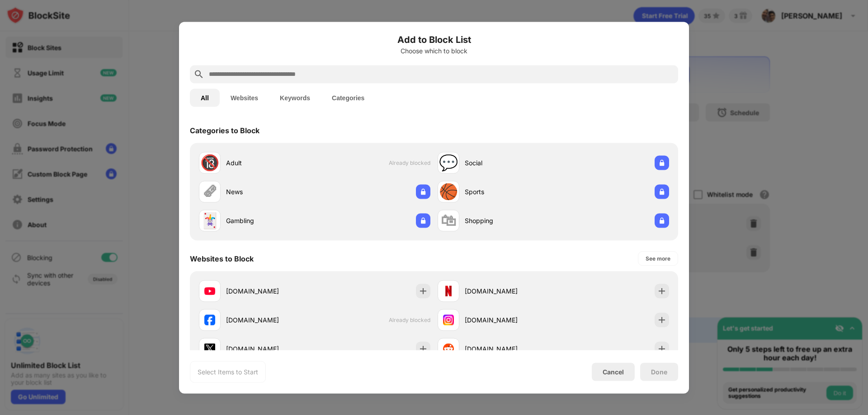 The height and width of the screenshot is (415, 868). Describe the element at coordinates (613, 372) in the screenshot. I see `div: Cancel` at that location.